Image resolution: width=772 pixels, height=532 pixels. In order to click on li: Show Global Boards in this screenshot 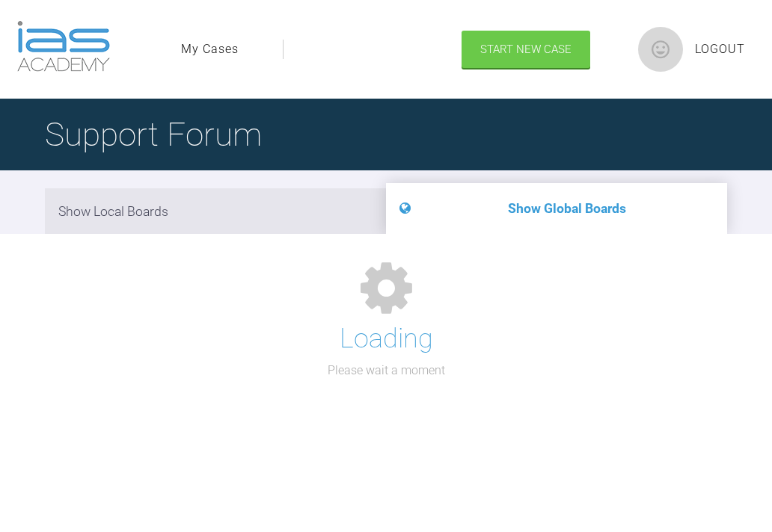, I will do `click(556, 209)`.